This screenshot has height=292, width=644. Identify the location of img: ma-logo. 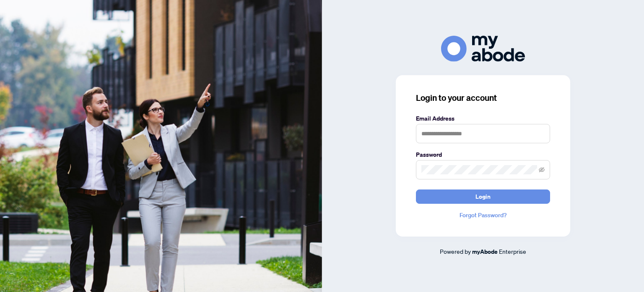
(483, 48).